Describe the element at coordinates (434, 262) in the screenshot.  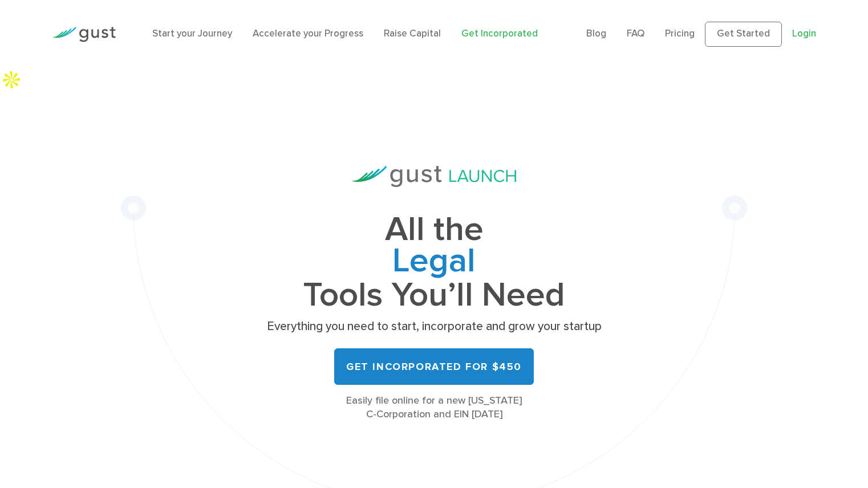
I see `h1: All the Tools You’ll Need` at that location.